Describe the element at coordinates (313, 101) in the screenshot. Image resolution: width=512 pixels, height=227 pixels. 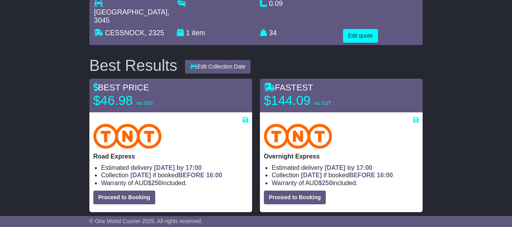
I see `p: $144.09` at that location.